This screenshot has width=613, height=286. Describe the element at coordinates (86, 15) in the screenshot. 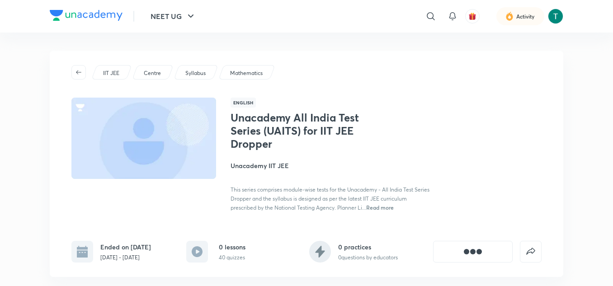

I see `img: Company Logo` at that location.